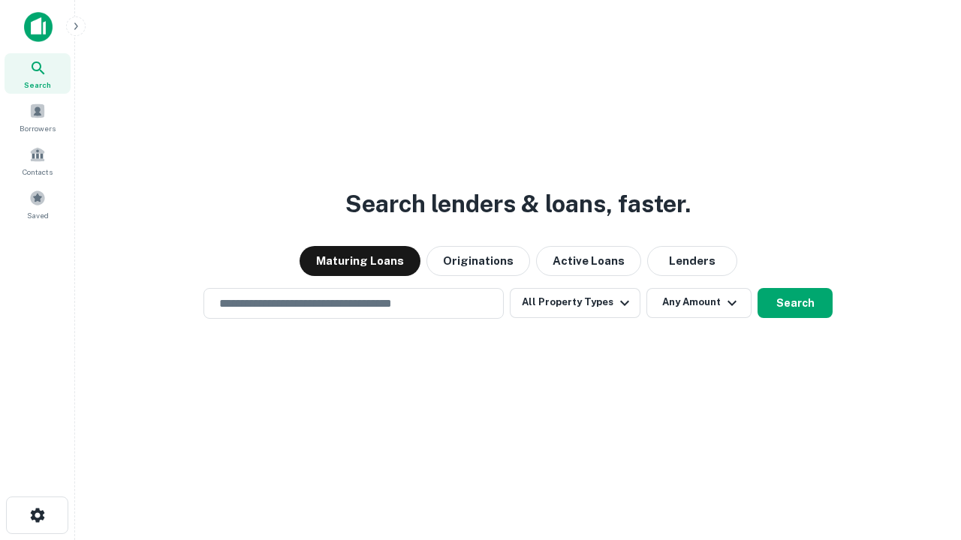 The height and width of the screenshot is (540, 961). What do you see at coordinates (38, 85) in the screenshot?
I see `span: Search` at bounding box center [38, 85].